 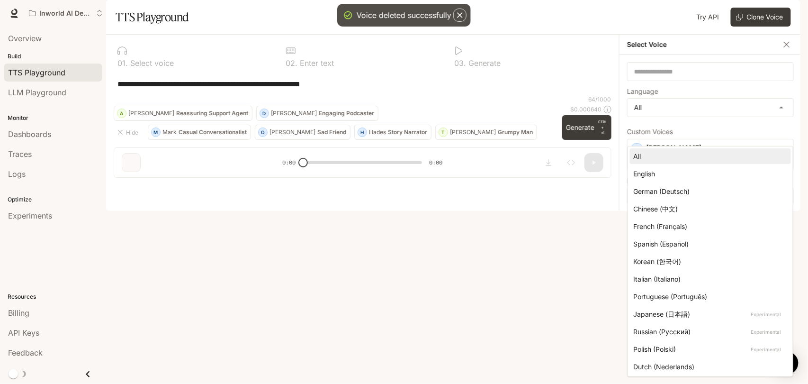 What do you see at coordinates (708, 208) in the screenshot?
I see `div: Chinese (中文)` at bounding box center [708, 208].